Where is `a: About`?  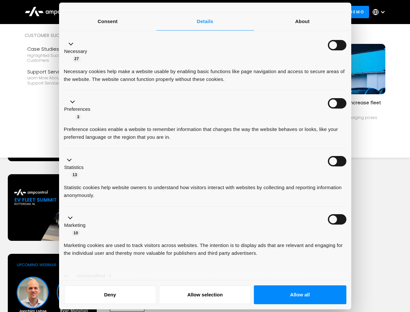 a: About is located at coordinates (303, 21).